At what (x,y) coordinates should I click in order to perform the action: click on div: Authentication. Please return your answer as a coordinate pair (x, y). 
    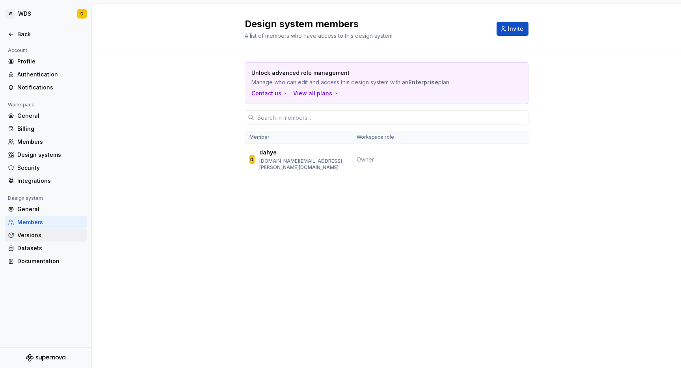
    Looking at the image, I should click on (50, 74).